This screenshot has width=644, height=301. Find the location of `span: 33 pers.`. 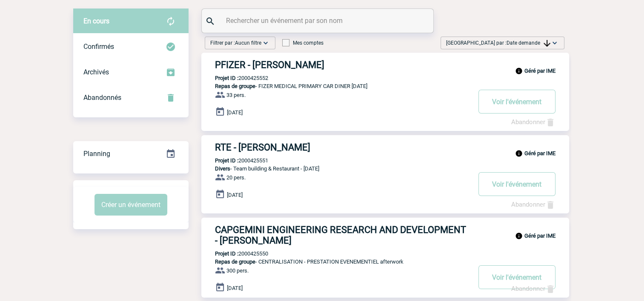

span: 33 pers. is located at coordinates (236, 95).